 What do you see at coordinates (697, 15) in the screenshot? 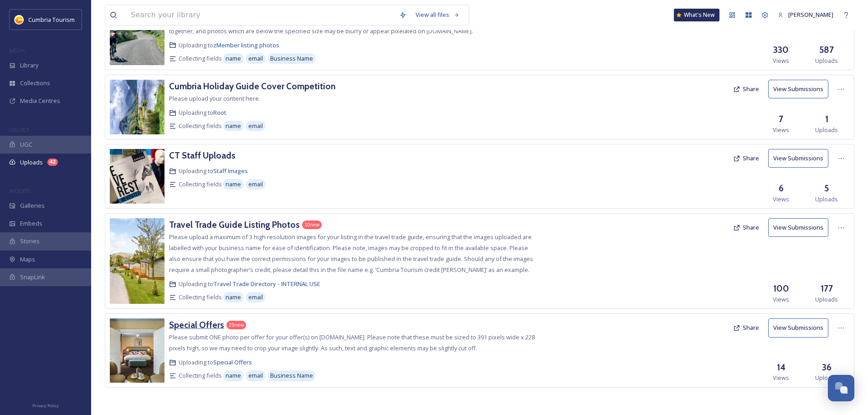
I see `a: What's New` at bounding box center [697, 15].